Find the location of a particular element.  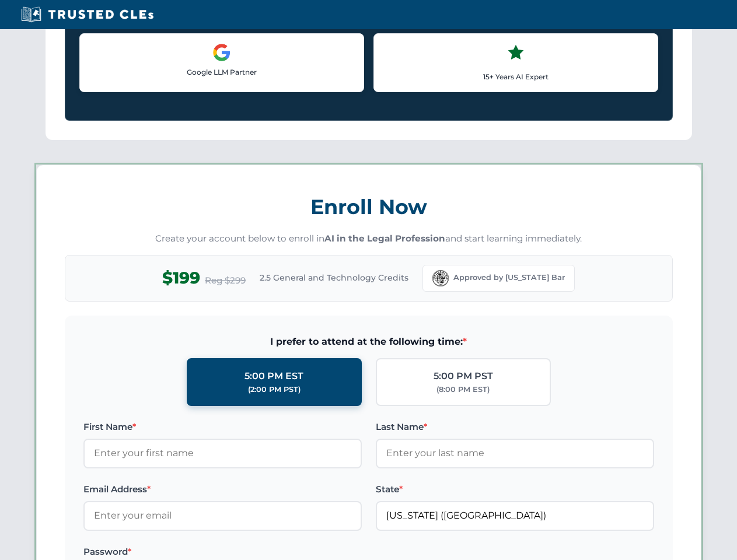

div: 5:00 PM PST is located at coordinates (463, 377).